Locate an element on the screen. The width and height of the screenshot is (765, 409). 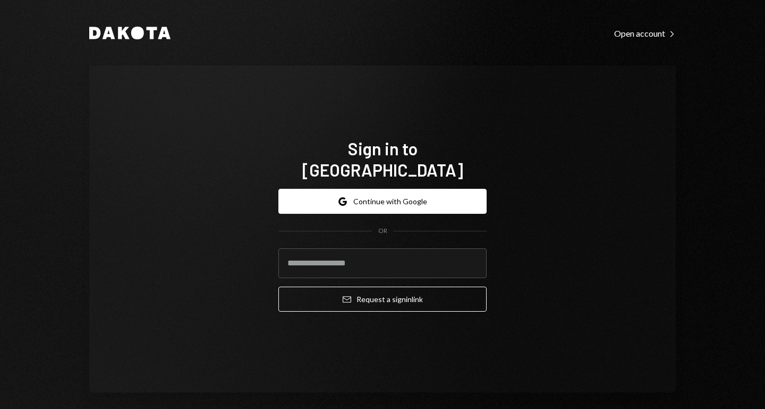
button: Continue with Google is located at coordinates (383, 201).